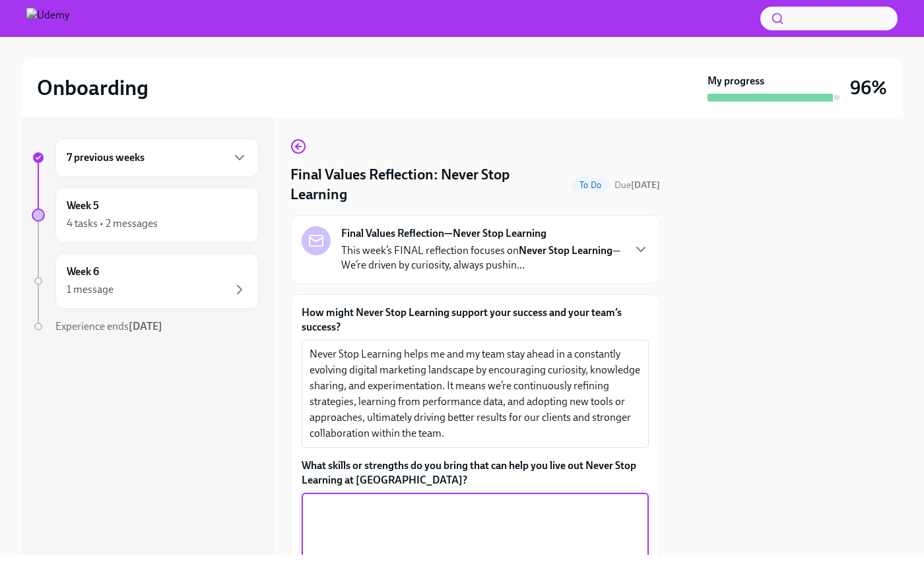 This screenshot has height=568, width=924. Describe the element at coordinates (428, 184) in the screenshot. I see `h4: Final Values Reflection: Never Stop Learning` at that location.